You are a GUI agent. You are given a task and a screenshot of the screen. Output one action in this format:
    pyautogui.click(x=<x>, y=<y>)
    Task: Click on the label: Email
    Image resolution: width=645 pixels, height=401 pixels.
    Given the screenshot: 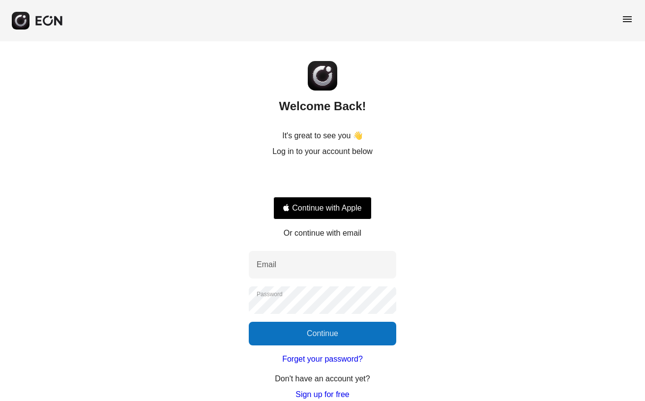 What is the action you would take?
    pyautogui.click(x=267, y=265)
    